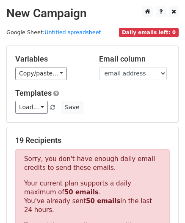  I want to click on div: Chat Widget, so click(163, 203).